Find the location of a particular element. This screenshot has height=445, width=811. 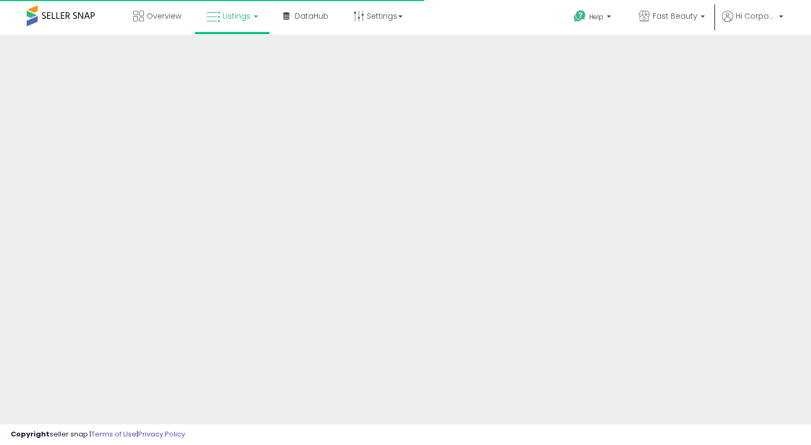

span: Listings is located at coordinates (237, 16).